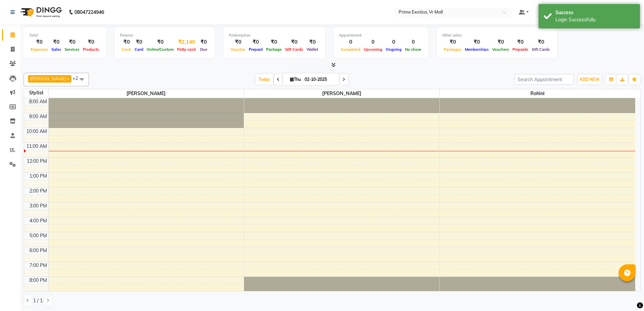 The width and height of the screenshot is (644, 311). I want to click on span: +2, so click(78, 78).